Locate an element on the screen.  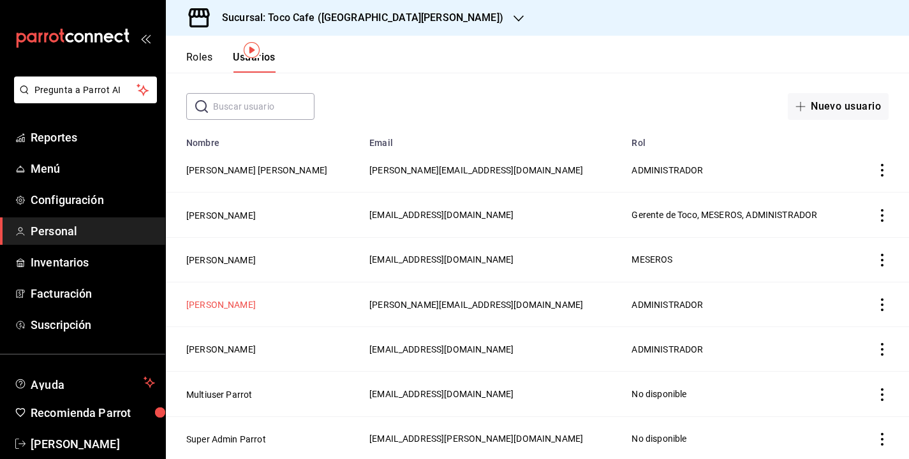
a: Pregunta a Parrot AI is located at coordinates (83, 99).